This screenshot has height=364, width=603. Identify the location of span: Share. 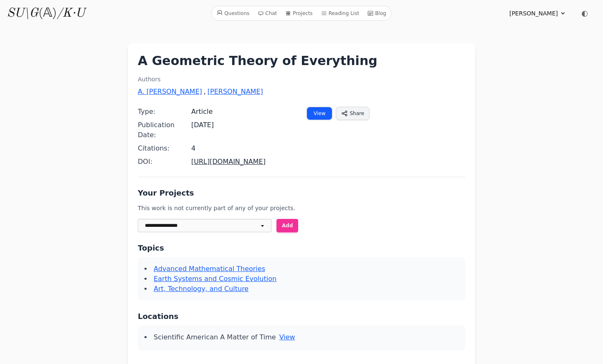
(357, 114).